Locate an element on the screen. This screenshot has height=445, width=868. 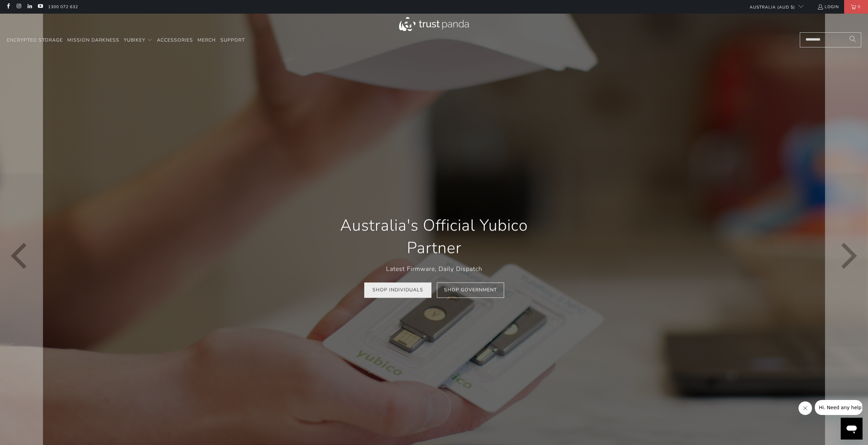
button: Search is located at coordinates (853, 40).